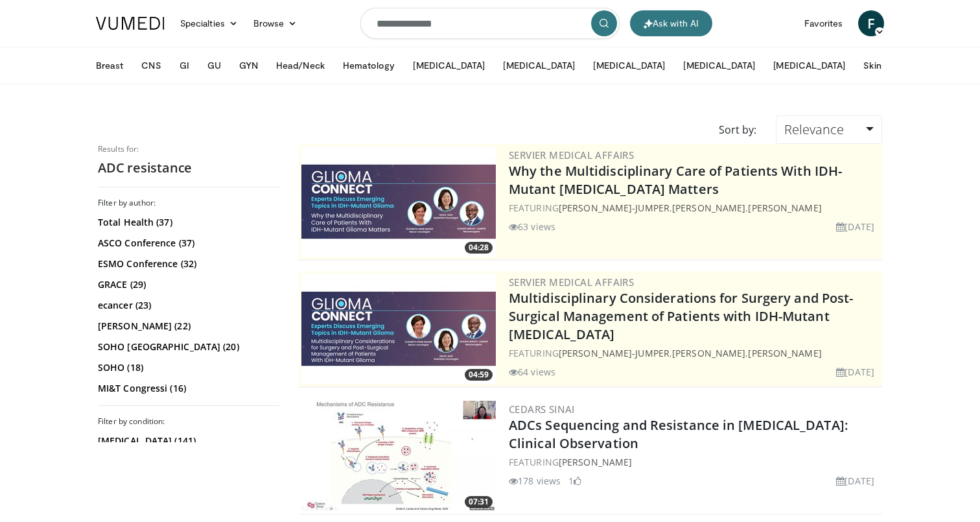 This screenshot has width=980, height=522. I want to click on a: Multidisciplinary Considerations for Surgery and Post-Surgical Management of Patients with IDH-Mu..., so click(681, 316).